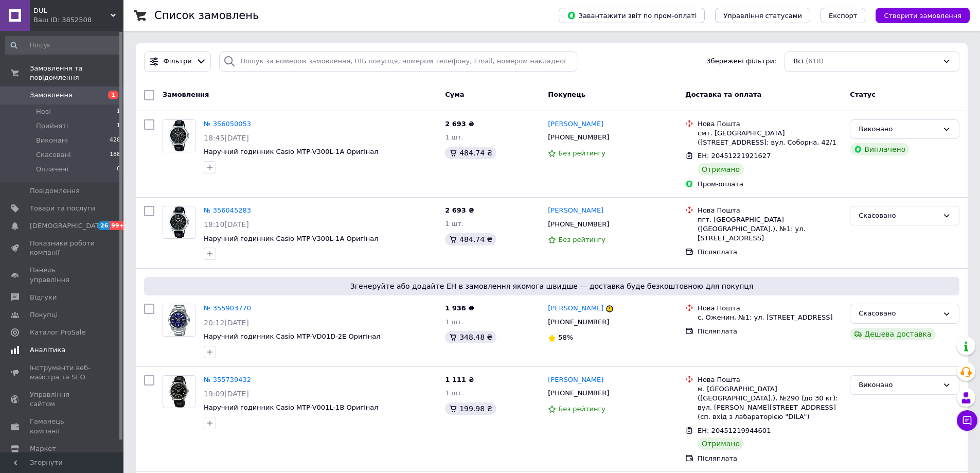  I want to click on span: Скасовані, so click(53, 155).